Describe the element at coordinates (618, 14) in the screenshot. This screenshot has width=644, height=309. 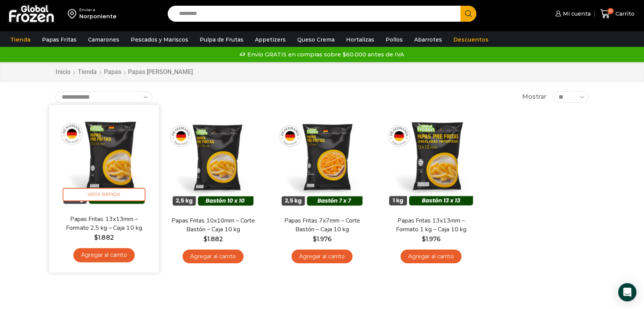
I see `a: 10 Carrito` at that location.